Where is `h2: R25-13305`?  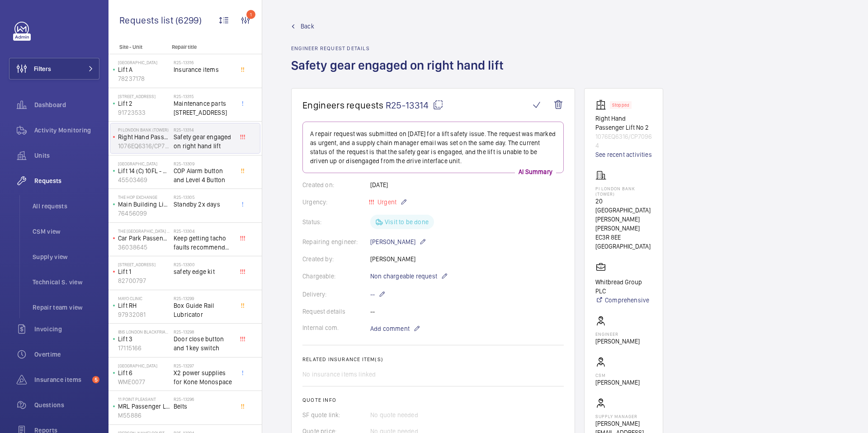
h2: R25-13305 is located at coordinates (203, 197).